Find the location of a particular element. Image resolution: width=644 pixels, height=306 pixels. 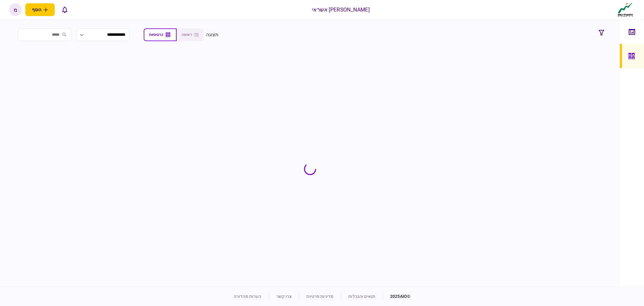

a: צרו קשר is located at coordinates (284, 296).